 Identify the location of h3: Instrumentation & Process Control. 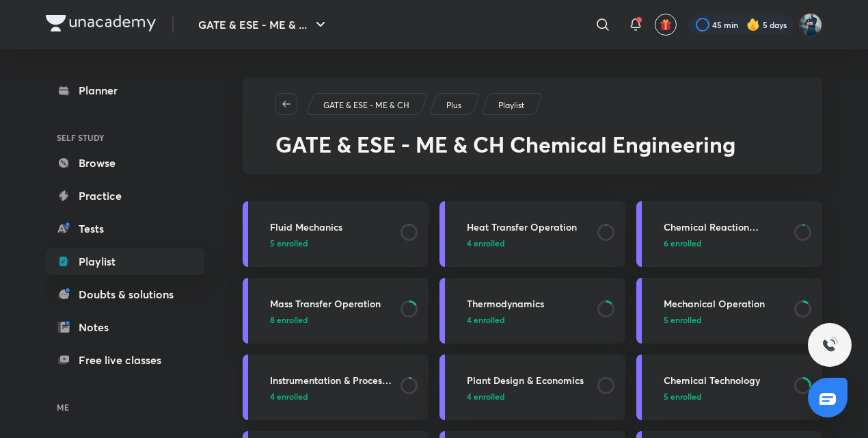
(331, 379).